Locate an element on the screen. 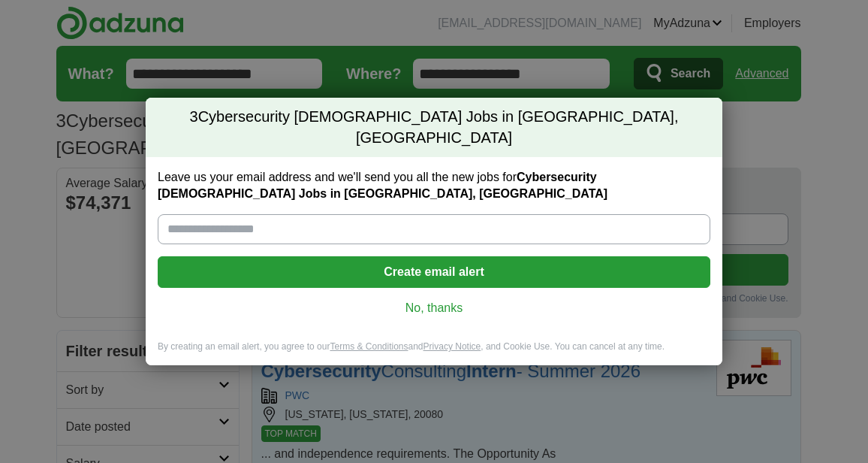 This screenshot has height=463, width=868. span: 3 is located at coordinates (194, 117).